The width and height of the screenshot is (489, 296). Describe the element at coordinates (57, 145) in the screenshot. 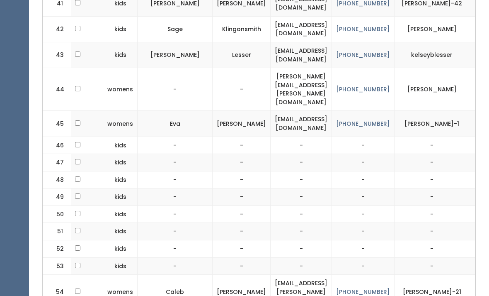

I see `td: 46` at that location.